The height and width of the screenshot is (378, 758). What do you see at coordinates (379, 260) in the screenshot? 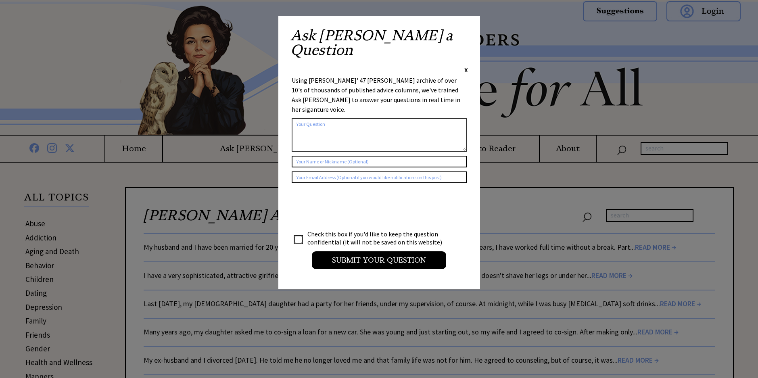
I see `input: Submit your Question` at bounding box center [379, 260].